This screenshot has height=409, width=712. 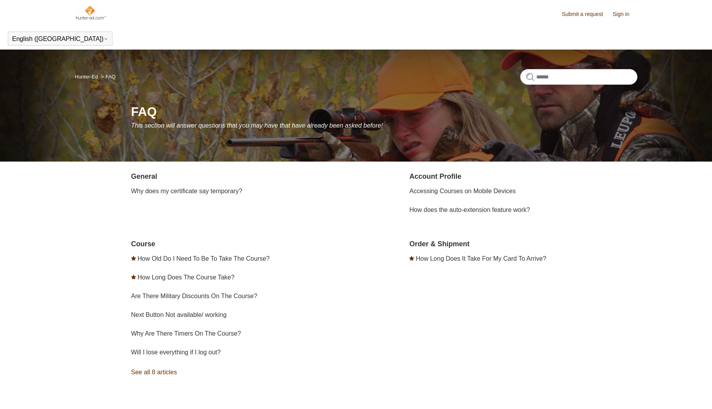 What do you see at coordinates (462, 191) in the screenshot?
I see `a: Accessing Courses on Mobile Devices` at bounding box center [462, 191].